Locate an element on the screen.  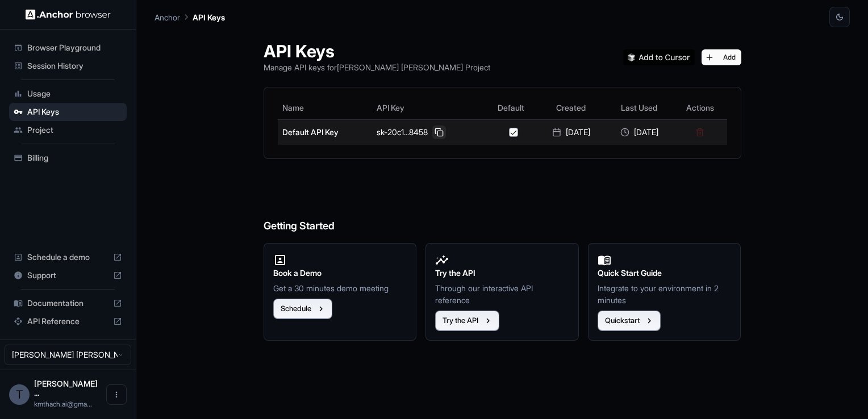
button: Schedule is located at coordinates (303, 309).